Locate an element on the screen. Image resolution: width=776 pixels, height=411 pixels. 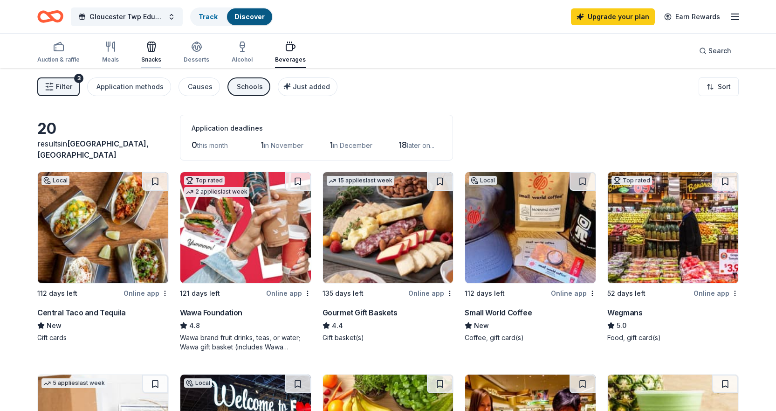
img: Image for Wegmans is located at coordinates (673, 227).